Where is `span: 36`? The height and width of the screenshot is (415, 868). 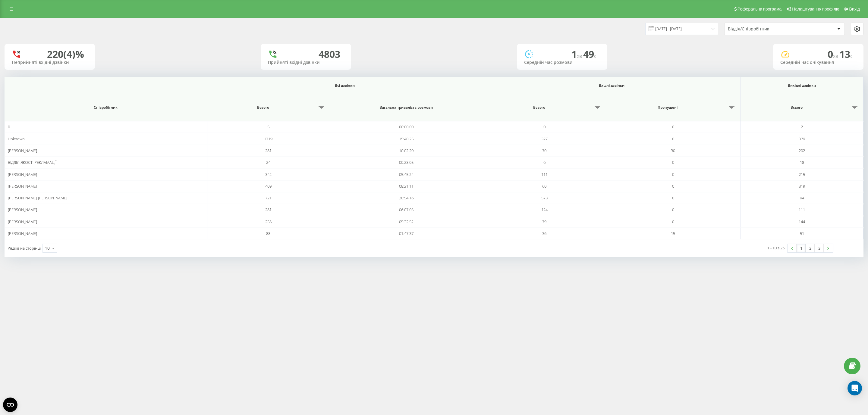 span: 36 is located at coordinates (544, 234).